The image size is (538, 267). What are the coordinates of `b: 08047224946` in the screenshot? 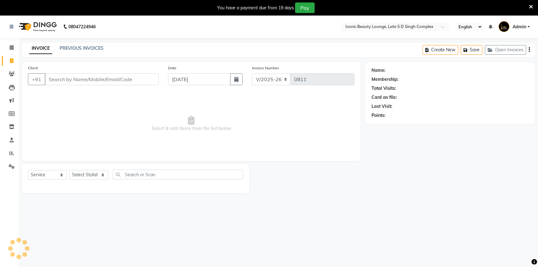 It's located at (82, 27).